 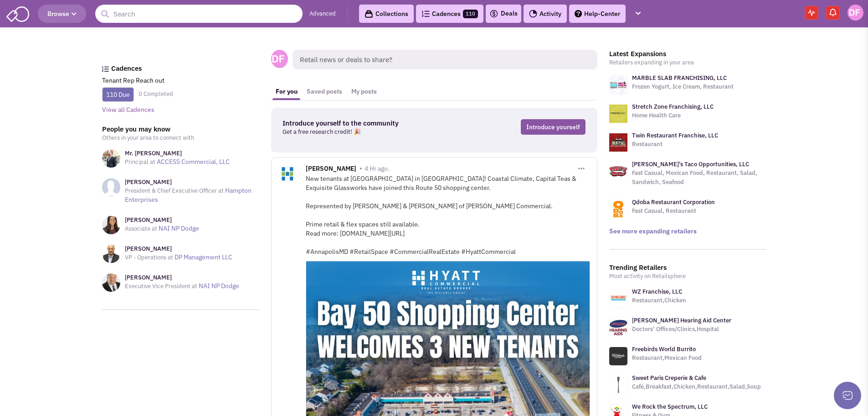 I want to click on p: Fast Casual, Mexican Food, Restaurant, Salad, Sandwich, Seafood, so click(x=699, y=178).